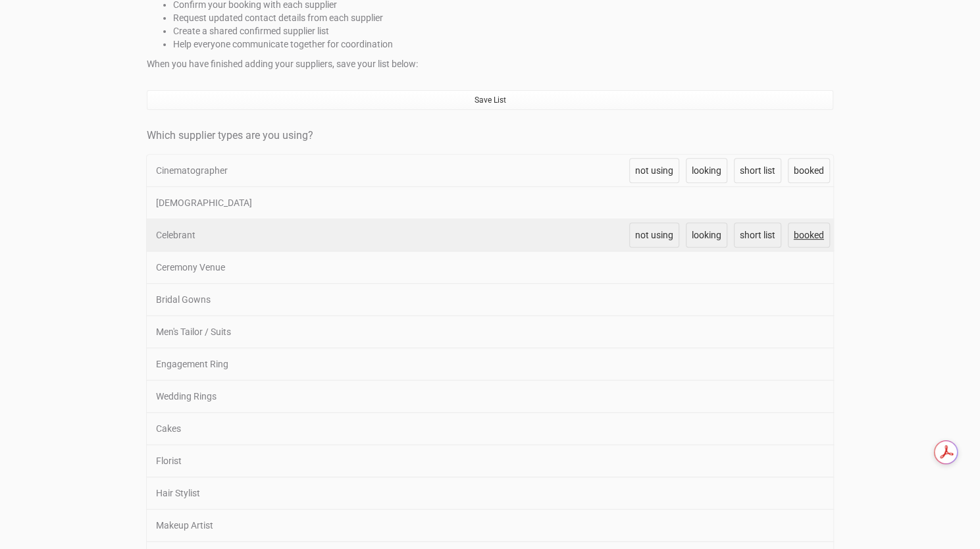  Describe the element at coordinates (384, 332) in the screenshot. I see `div: Men's Tailor / Suits` at that location.